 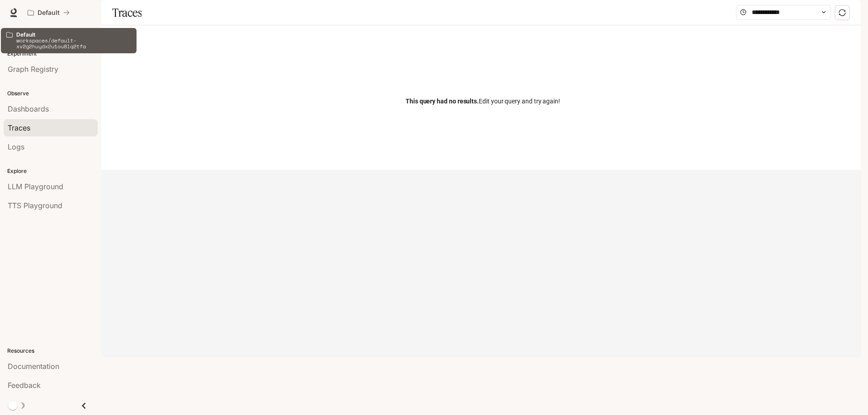 I want to click on span: sync, so click(x=842, y=12).